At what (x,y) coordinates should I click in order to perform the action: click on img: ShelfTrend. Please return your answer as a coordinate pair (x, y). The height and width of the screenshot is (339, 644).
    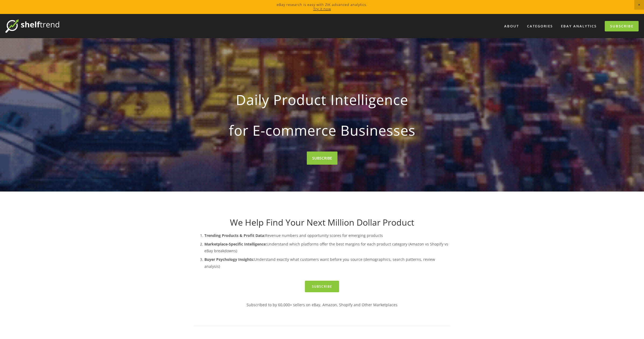
    Looking at the image, I should click on (32, 26).